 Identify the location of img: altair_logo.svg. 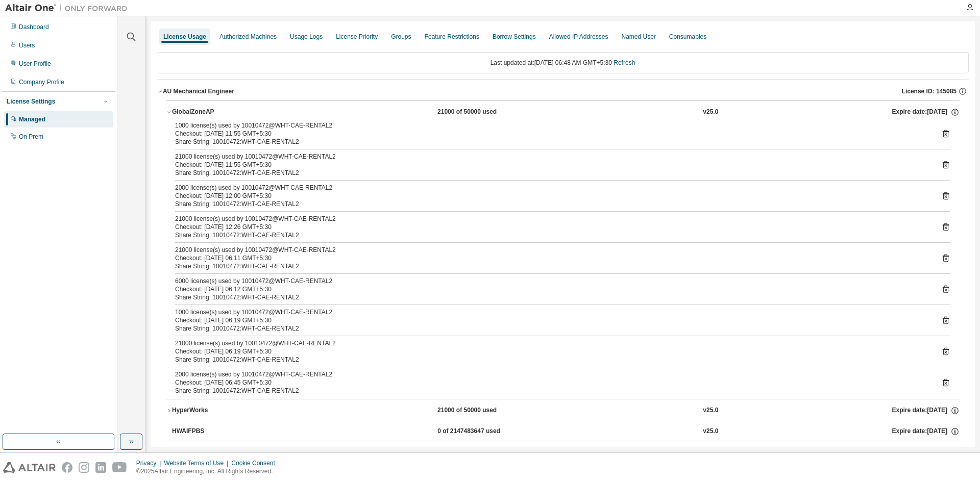
(29, 467).